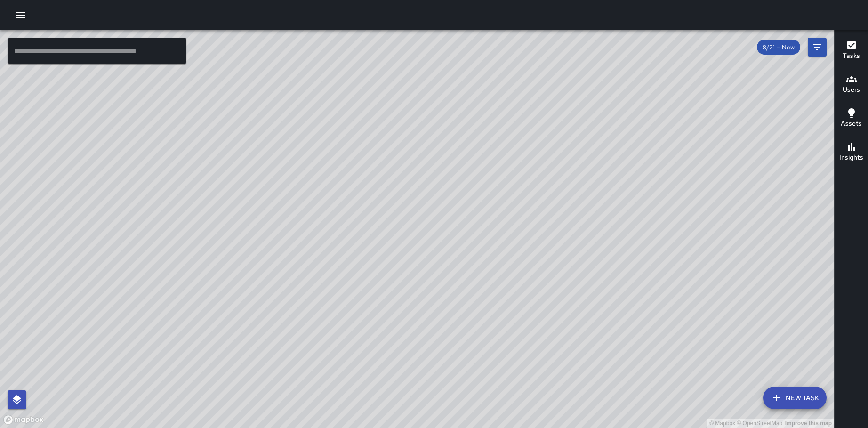  I want to click on button: Tasks, so click(851, 51).